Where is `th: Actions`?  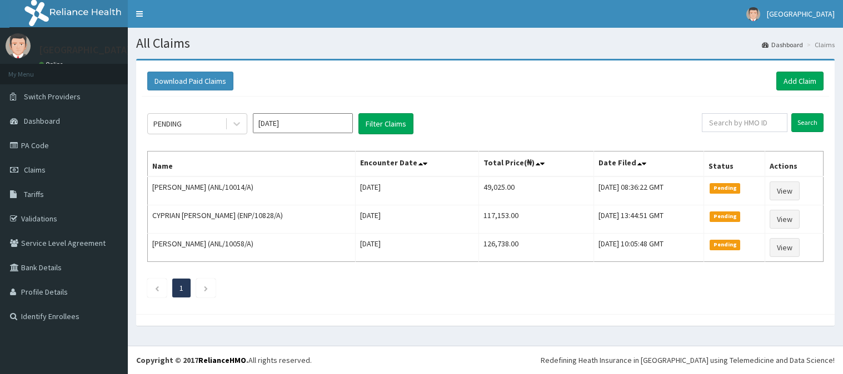
th: Actions is located at coordinates (793, 164).